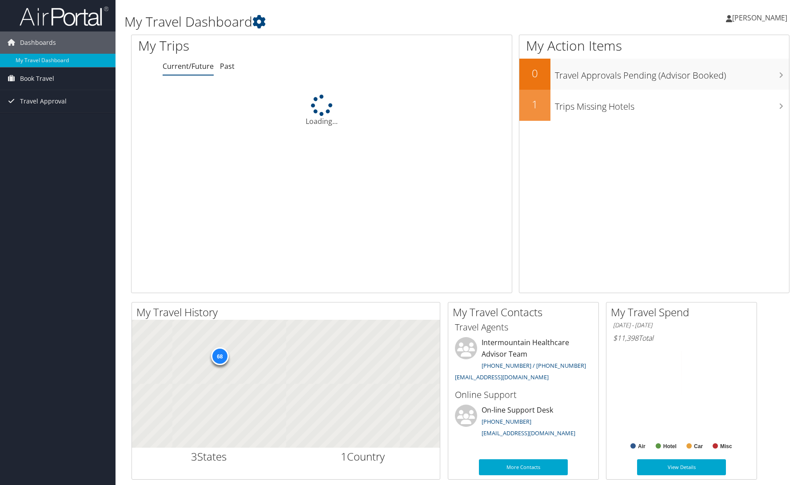  Describe the element at coordinates (322, 111) in the screenshot. I see `div: Loading...` at that location.